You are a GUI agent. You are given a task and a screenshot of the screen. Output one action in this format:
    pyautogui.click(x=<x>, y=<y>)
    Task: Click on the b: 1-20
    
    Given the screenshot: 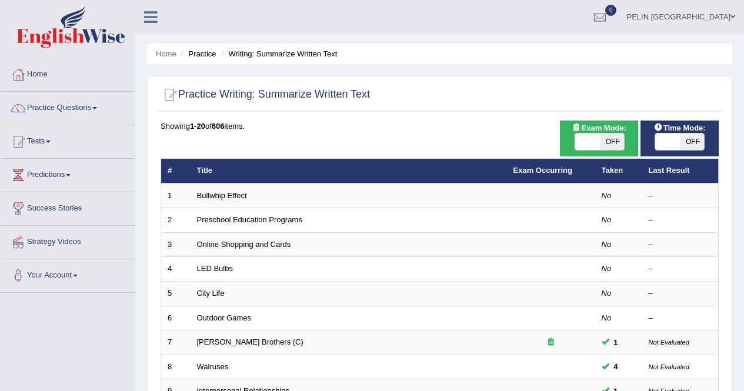 What is the action you would take?
    pyautogui.click(x=197, y=126)
    